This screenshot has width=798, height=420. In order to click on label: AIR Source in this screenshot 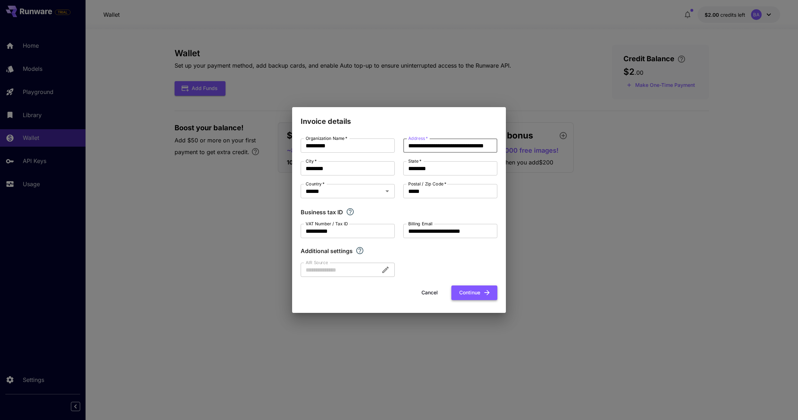, I will do `click(317, 262)`.